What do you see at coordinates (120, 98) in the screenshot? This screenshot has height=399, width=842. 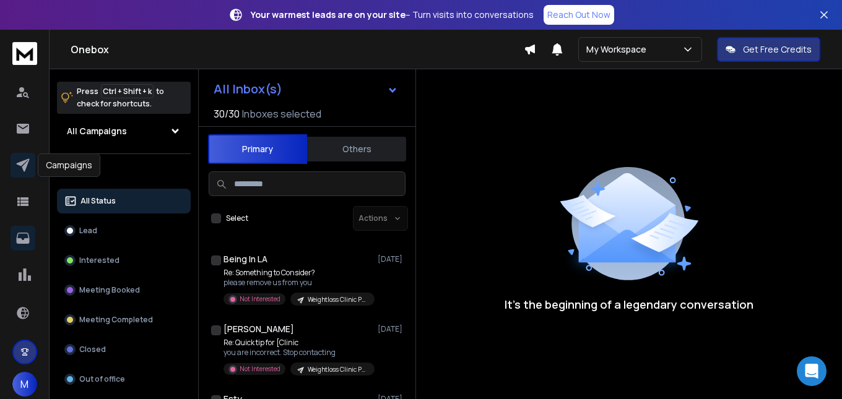 I see `p: Press to check for shortcuts.` at bounding box center [120, 98].